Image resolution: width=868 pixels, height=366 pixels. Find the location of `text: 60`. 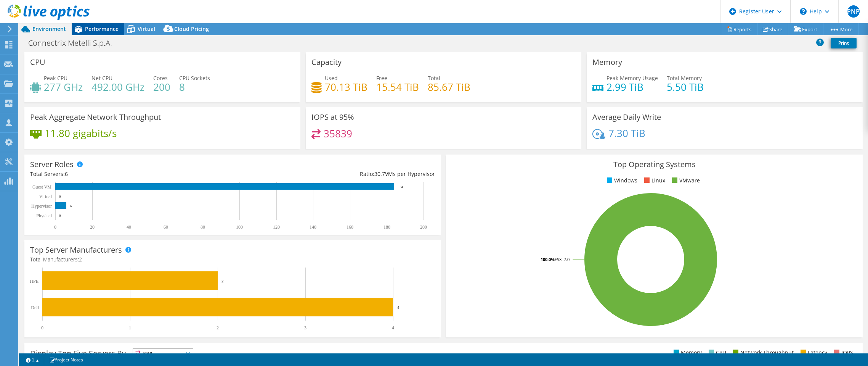

text: 60 is located at coordinates (166, 227).